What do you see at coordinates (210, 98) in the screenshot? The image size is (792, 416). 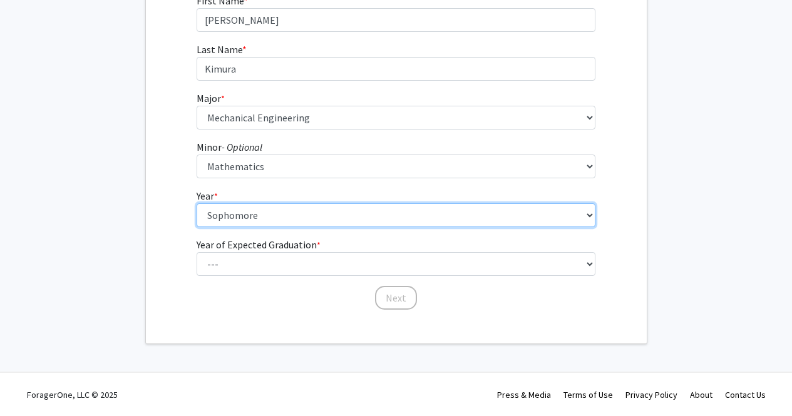 I see `label: Major` at bounding box center [210, 98].